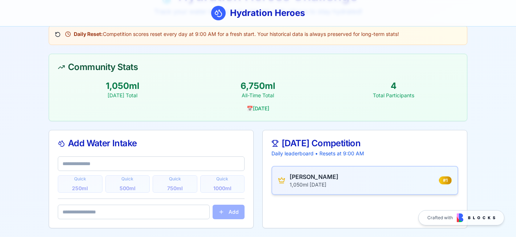  I want to click on h1: Hydration Heroes, so click(267, 13).